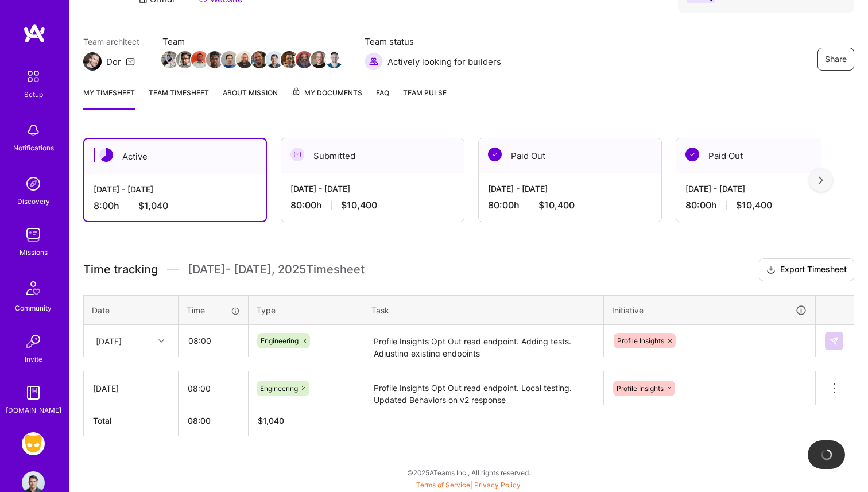 This screenshot has height=492, width=868. I want to click on button: Share, so click(836, 59).